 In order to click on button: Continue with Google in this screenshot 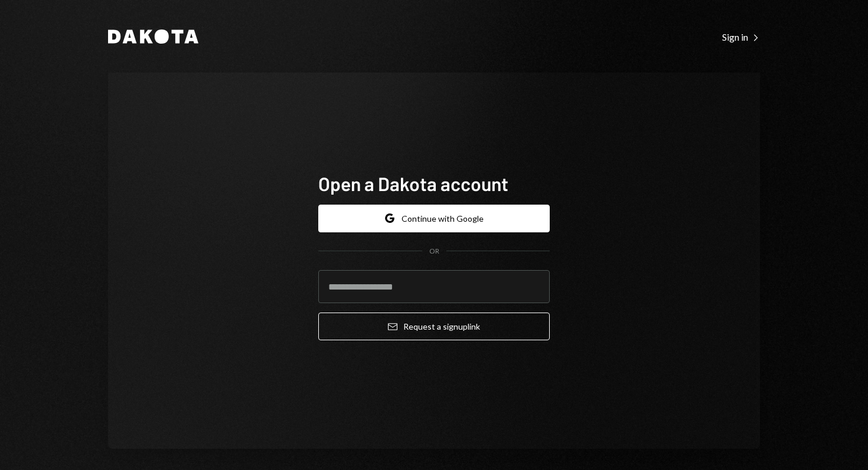, I will do `click(434, 218)`.